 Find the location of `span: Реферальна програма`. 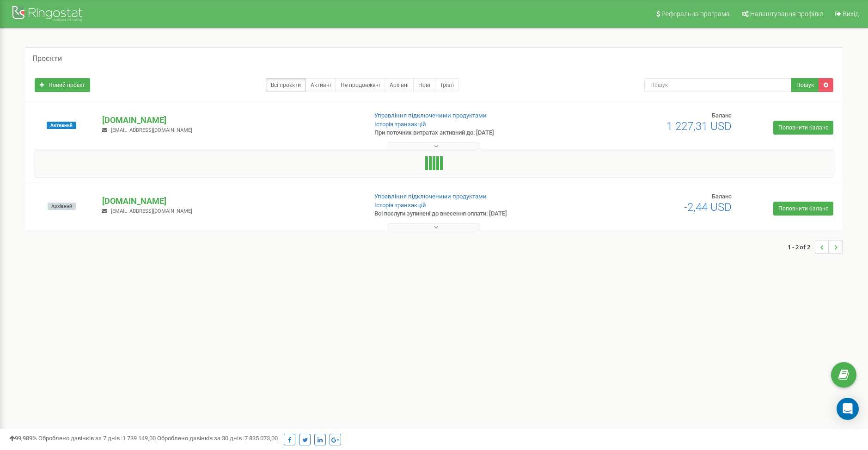

span: Реферальна програма is located at coordinates (695, 14).